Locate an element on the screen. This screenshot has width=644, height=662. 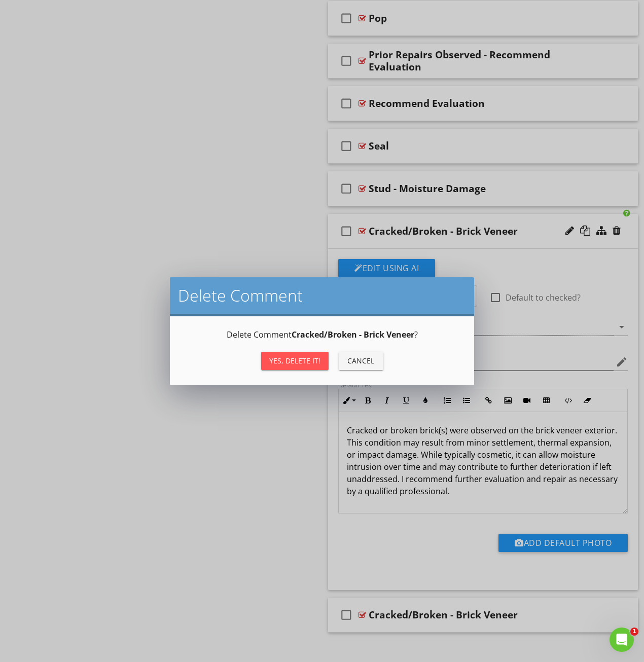
div: Cancel is located at coordinates (361, 360).